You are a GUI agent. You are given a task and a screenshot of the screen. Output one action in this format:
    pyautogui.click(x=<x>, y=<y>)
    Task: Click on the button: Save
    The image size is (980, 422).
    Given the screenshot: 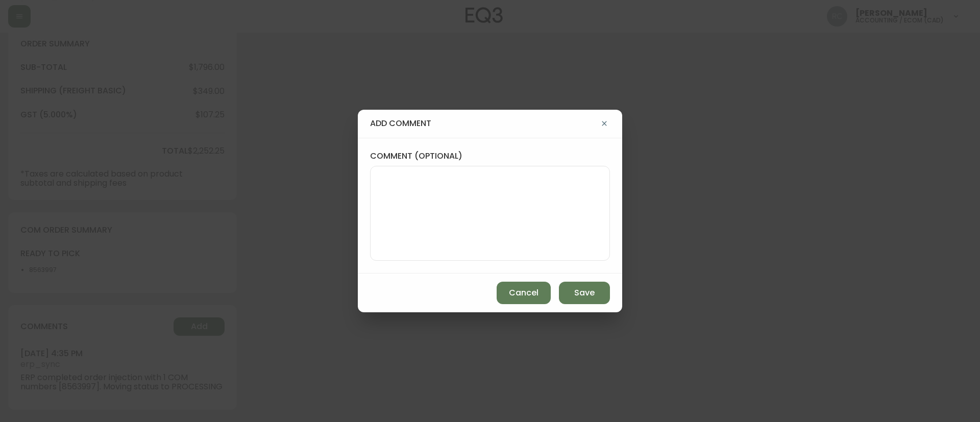 What is the action you would take?
    pyautogui.click(x=585, y=293)
    